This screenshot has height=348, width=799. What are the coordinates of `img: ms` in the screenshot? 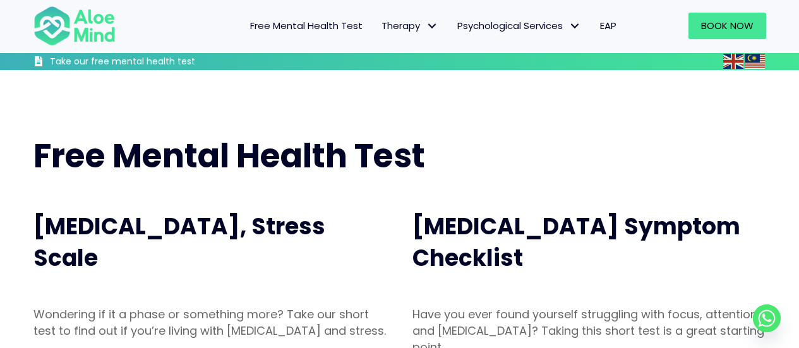 It's located at (754, 61).